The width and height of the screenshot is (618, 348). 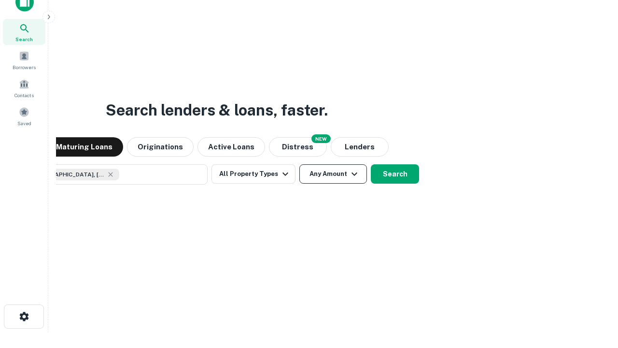 What do you see at coordinates (84, 147) in the screenshot?
I see `button: Maturing Loans` at bounding box center [84, 147].